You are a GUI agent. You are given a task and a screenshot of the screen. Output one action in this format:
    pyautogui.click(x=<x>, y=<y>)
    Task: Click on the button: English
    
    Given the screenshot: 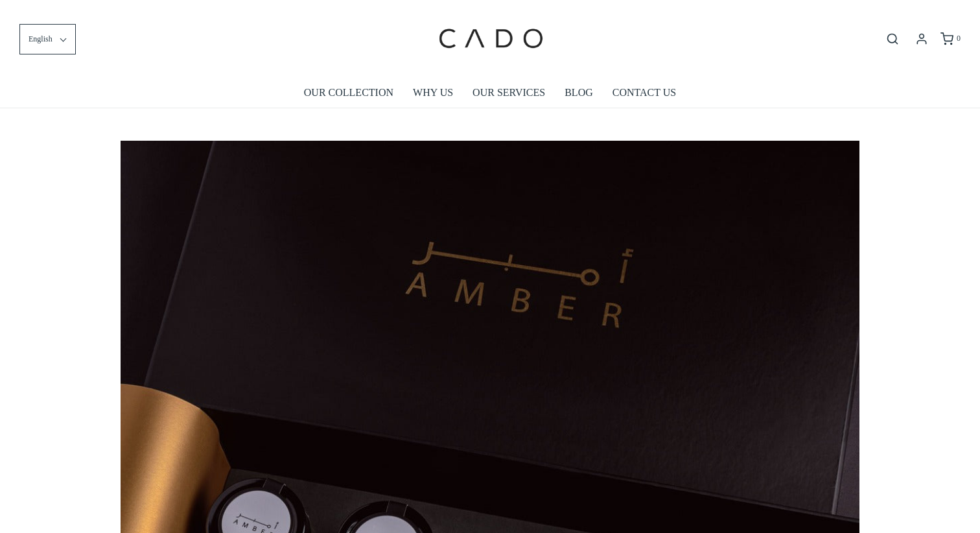 What is the action you would take?
    pyautogui.click(x=47, y=39)
    